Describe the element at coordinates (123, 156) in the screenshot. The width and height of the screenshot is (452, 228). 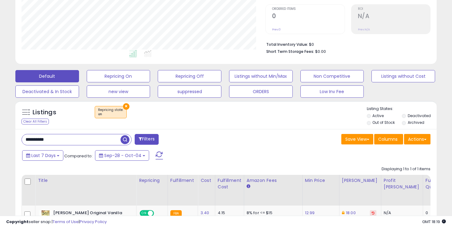
I see `span: Sep-28 - Oct-04` at that location.